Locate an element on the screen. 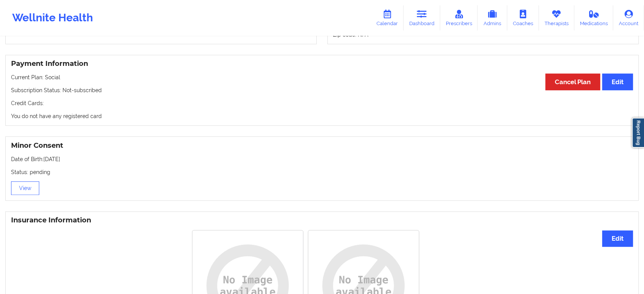 The height and width of the screenshot is (294, 644). h3: Insurance Information is located at coordinates (322, 220).